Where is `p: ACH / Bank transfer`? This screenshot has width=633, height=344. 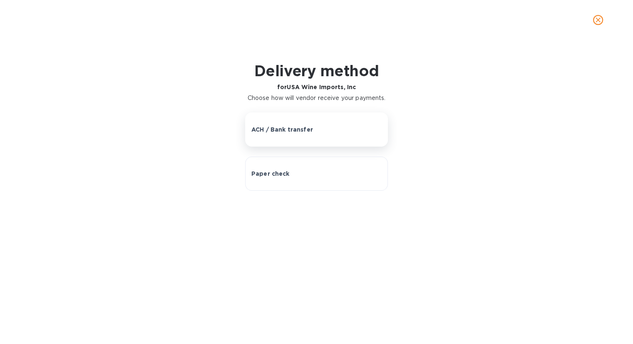 p: ACH / Bank transfer is located at coordinates (282, 129).